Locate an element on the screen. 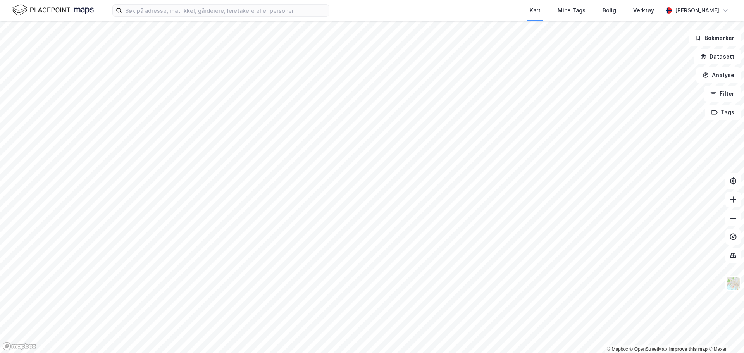  button: Filter is located at coordinates (722, 94).